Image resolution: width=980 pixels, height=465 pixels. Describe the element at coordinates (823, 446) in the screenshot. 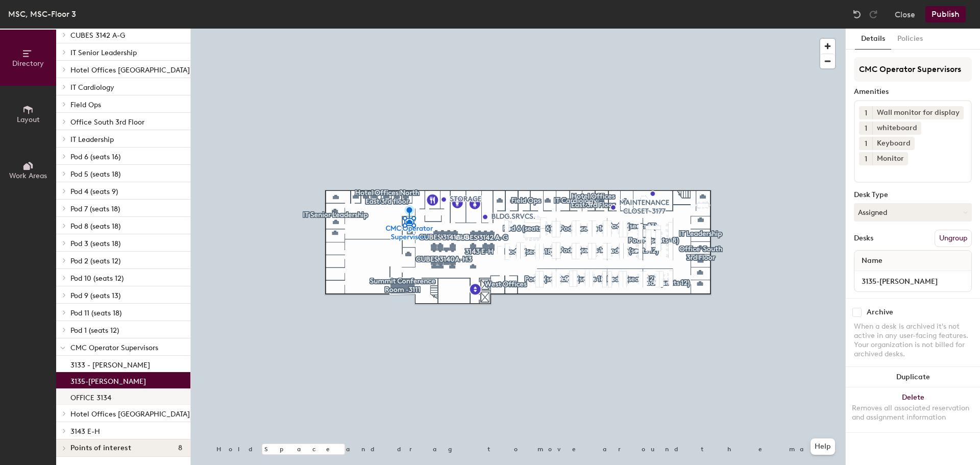

I see `button: Help` at that location.